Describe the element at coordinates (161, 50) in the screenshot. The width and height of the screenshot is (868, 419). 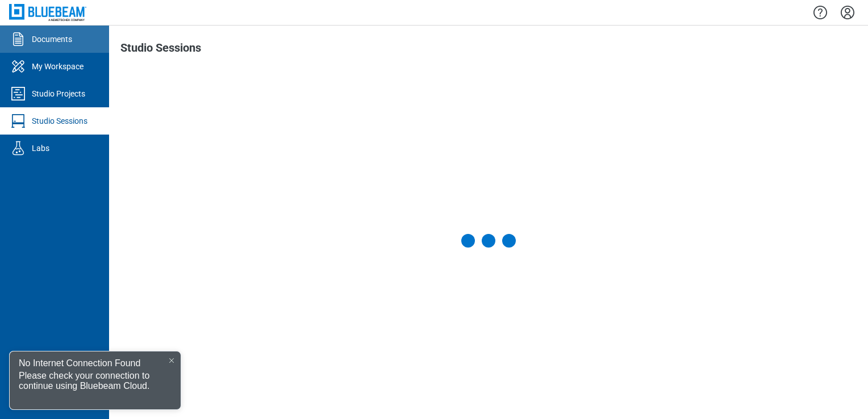
I see `h1: Studio Sessions` at that location.